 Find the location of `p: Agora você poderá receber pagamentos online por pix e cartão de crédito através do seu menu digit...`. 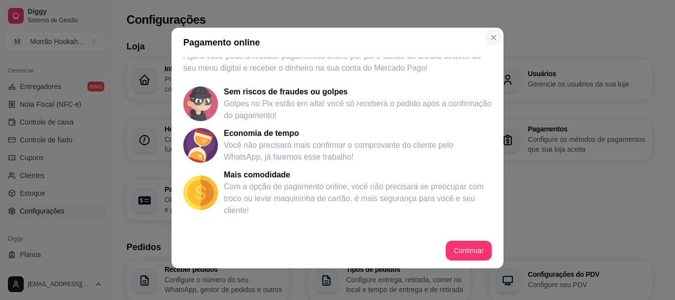

p: Agora você poderá receber pagamentos online por pix e cartão de crédito através do seu menu digit... is located at coordinates (338, 62).